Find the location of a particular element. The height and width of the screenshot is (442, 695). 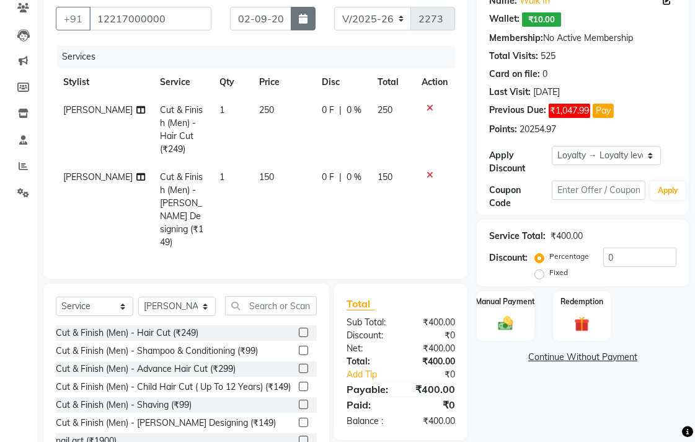

button: +91 is located at coordinates (73, 19).